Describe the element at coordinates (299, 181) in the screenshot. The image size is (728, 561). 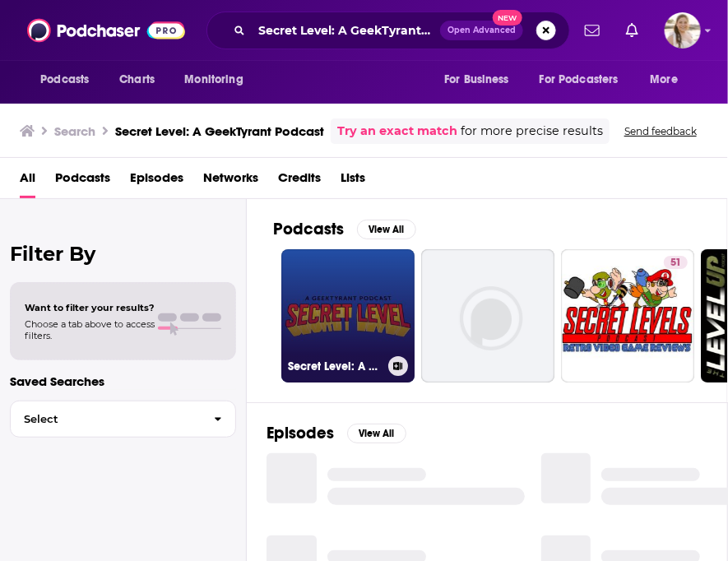
I see `span: Credits` at that location.